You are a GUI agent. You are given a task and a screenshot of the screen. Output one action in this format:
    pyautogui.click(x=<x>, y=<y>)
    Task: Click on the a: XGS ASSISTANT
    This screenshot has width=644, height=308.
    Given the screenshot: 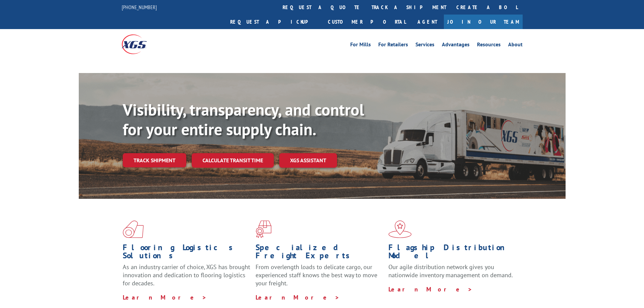 What is the action you would take?
    pyautogui.click(x=308, y=160)
    